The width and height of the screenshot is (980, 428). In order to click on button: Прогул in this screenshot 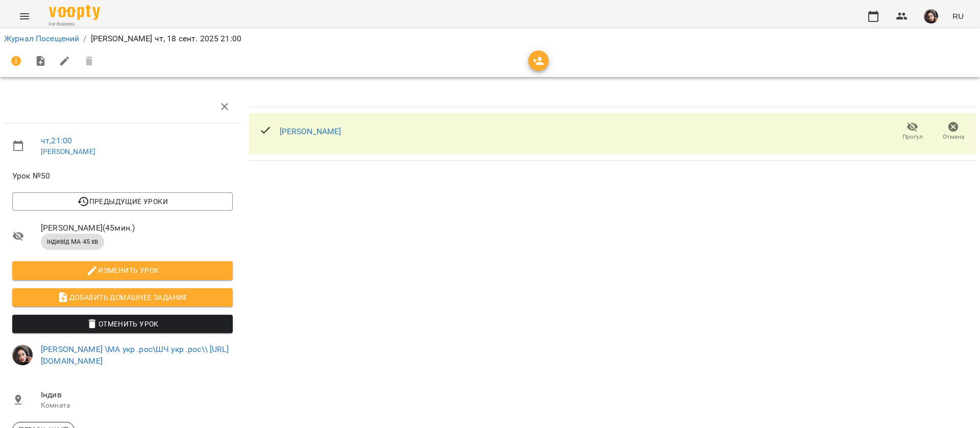, I will do `click(913, 131)`.